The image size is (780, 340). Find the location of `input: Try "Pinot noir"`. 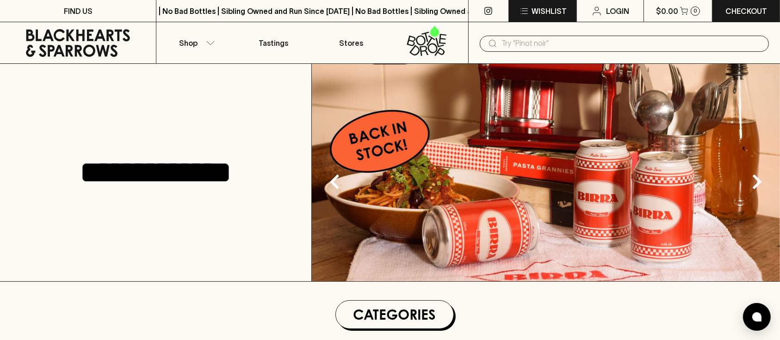

input: Try "Pinot noir" is located at coordinates (631, 43).